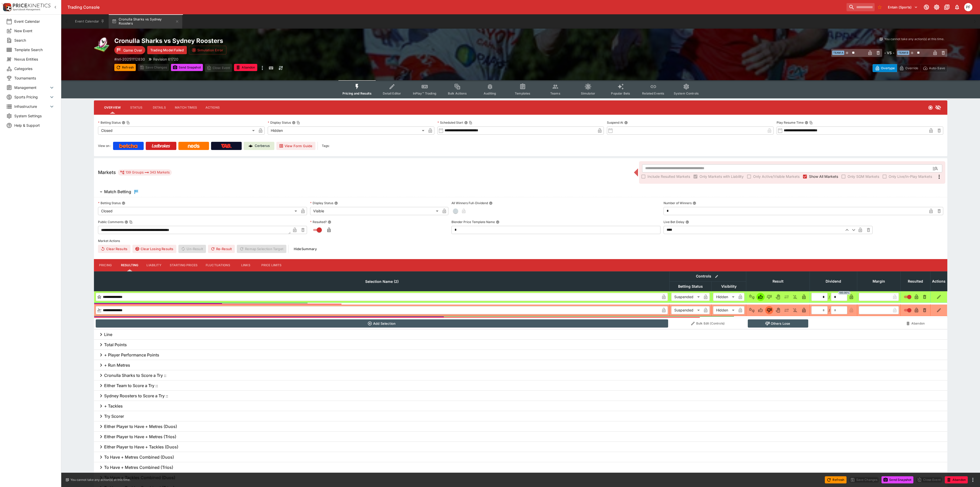  Describe the element at coordinates (879, 281) in the screenshot. I see `th: Margin` at that location.